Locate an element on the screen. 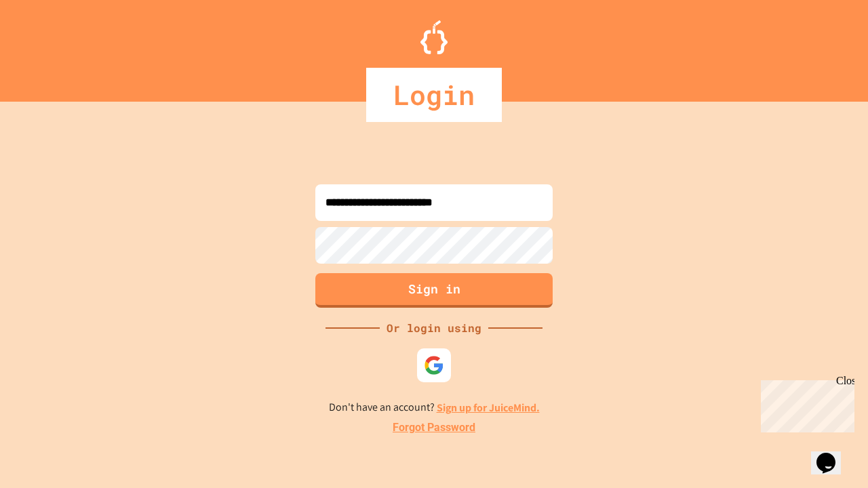  div: Login is located at coordinates (434, 95).